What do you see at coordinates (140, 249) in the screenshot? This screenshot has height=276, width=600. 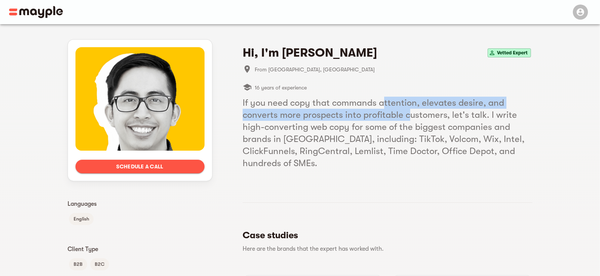 I see `p: Client Type` at bounding box center [140, 249].